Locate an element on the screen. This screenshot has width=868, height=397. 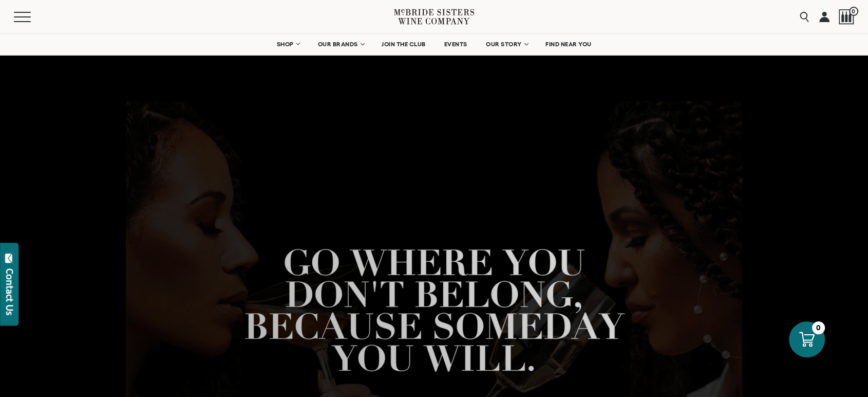
span: SHOP is located at coordinates (285, 44).